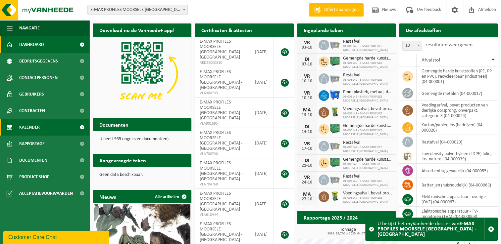 This screenshot has width=501, height=244. What do you see at coordinates (31, 94) in the screenshot?
I see `span: Gebruikers` at bounding box center [31, 94].